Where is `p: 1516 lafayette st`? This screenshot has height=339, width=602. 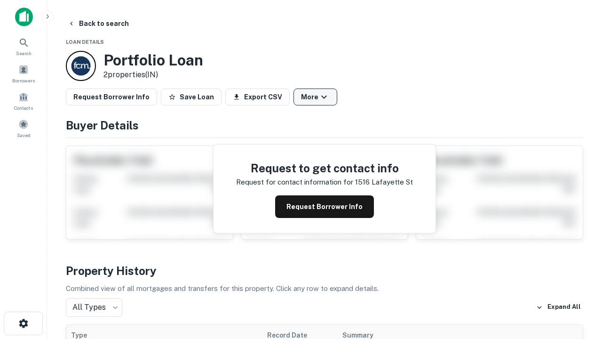
p: 1516 lafayette st is located at coordinates (384, 182).